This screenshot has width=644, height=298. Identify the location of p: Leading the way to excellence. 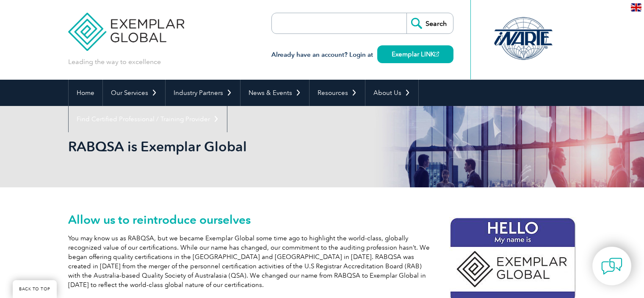
(114, 62).